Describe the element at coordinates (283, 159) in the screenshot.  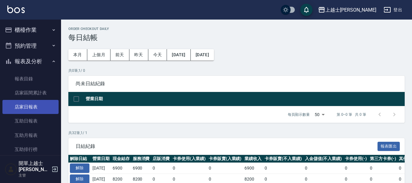
I see `th: 卡券販賣(不入業績)` at that location.